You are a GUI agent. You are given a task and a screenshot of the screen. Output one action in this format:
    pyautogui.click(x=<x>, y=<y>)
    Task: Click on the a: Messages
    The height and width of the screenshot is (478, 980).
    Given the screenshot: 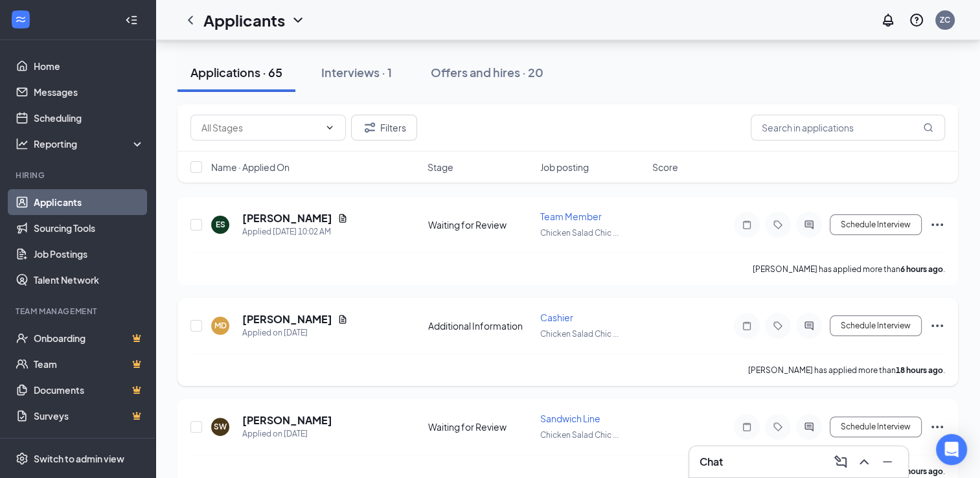 What is the action you would take?
    pyautogui.click(x=89, y=92)
    